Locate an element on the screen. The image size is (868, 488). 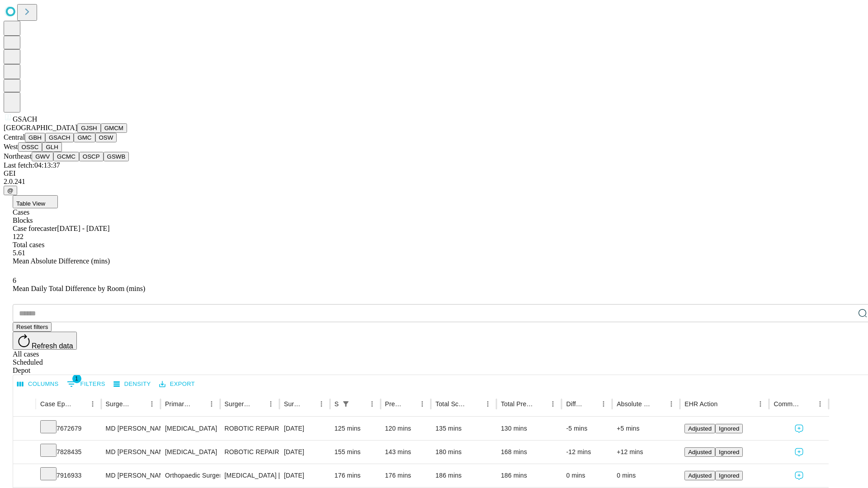
span: 5.61 is located at coordinates (19, 253).